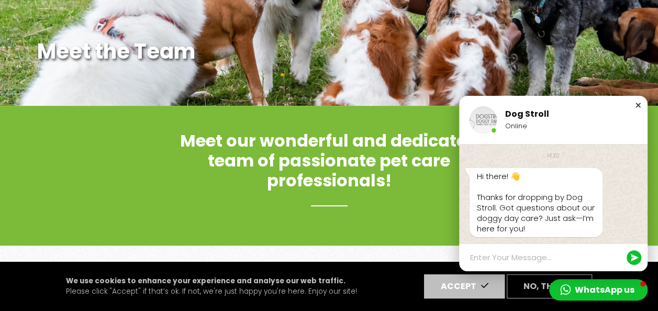 This screenshot has height=311, width=658. Describe the element at coordinates (638, 105) in the screenshot. I see `div: Close chat window` at that location.